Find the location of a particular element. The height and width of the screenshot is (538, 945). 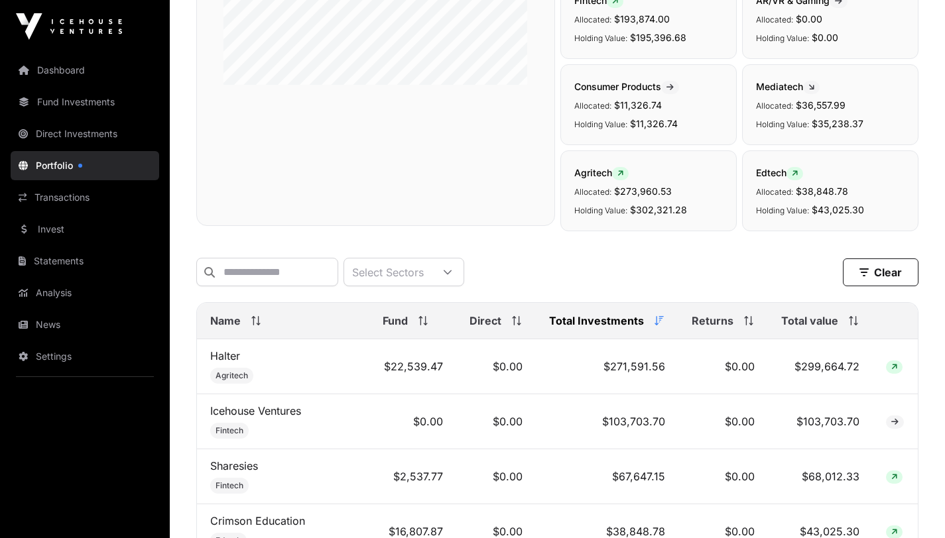

span: Consumer Products is located at coordinates (627, 86).